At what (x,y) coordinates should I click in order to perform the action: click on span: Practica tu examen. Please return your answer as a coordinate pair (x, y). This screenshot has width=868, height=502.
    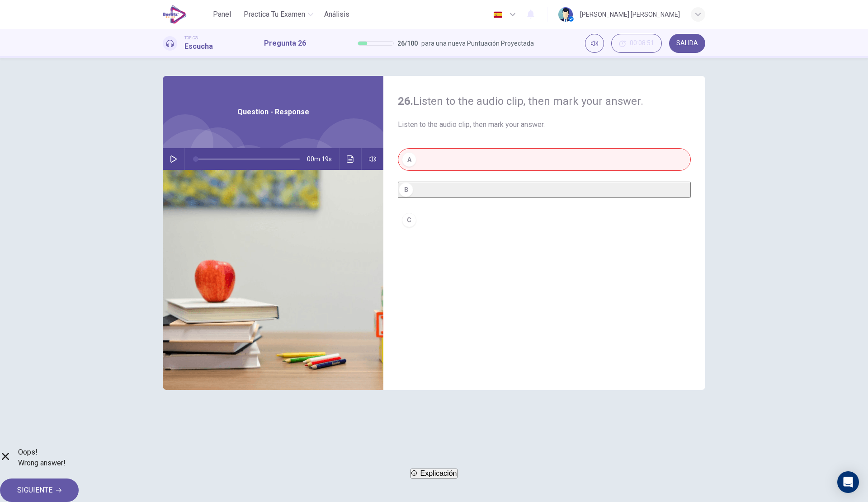
    Looking at the image, I should click on (274, 14).